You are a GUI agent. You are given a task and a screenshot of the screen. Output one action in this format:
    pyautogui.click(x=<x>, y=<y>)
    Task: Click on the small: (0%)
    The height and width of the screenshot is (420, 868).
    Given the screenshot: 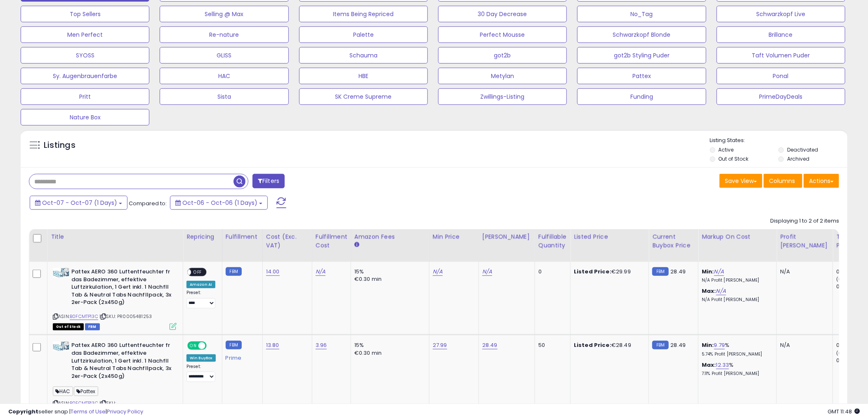 What is the action you would take?
    pyautogui.click(x=842, y=353)
    